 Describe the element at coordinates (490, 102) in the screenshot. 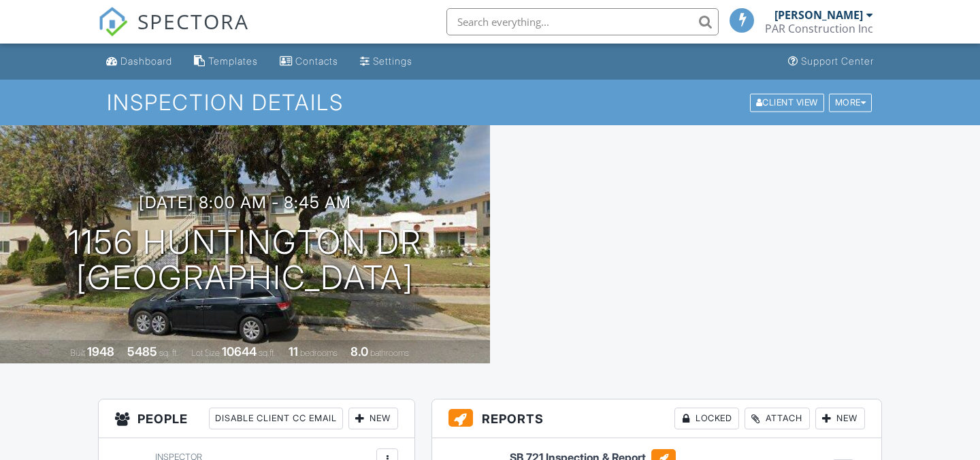

I see `h1: Inspection Details` at that location.